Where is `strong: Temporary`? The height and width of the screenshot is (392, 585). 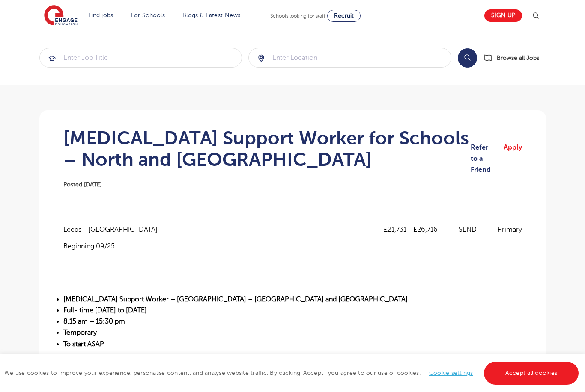 strong: Temporary is located at coordinates (80, 333).